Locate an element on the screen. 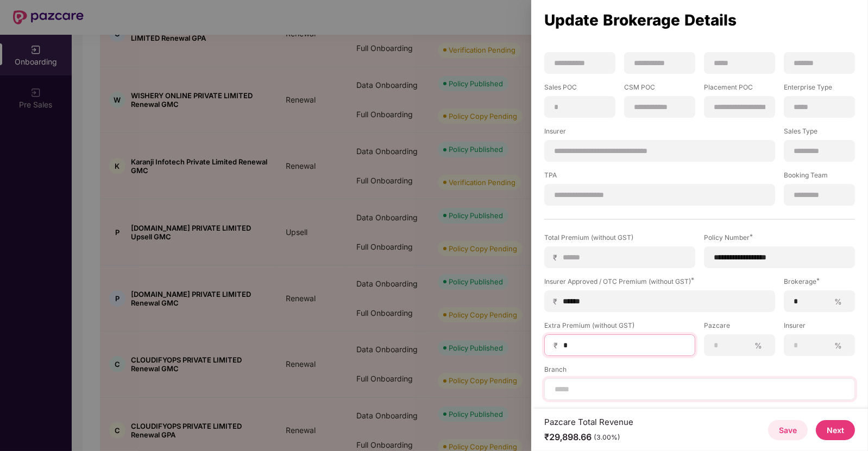 Image resolution: width=868 pixels, height=451 pixels. label: Branch is located at coordinates (700, 371).